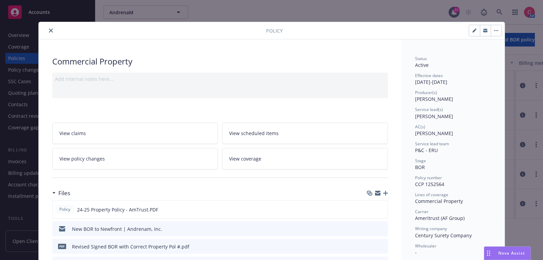 The image size is (543, 260). Describe the element at coordinates (507, 253) in the screenshot. I see `button: Nova Assist` at that location.